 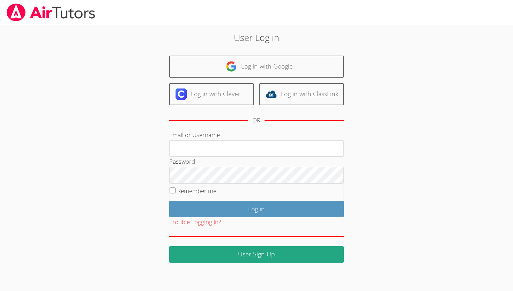 What do you see at coordinates (212, 94) in the screenshot?
I see `a: Log in with Clever` at bounding box center [212, 94].